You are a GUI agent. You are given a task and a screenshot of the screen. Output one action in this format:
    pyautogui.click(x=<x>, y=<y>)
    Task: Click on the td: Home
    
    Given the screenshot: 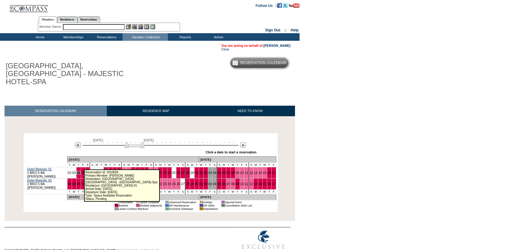 What is the action you would take?
    pyautogui.click(x=39, y=37)
    